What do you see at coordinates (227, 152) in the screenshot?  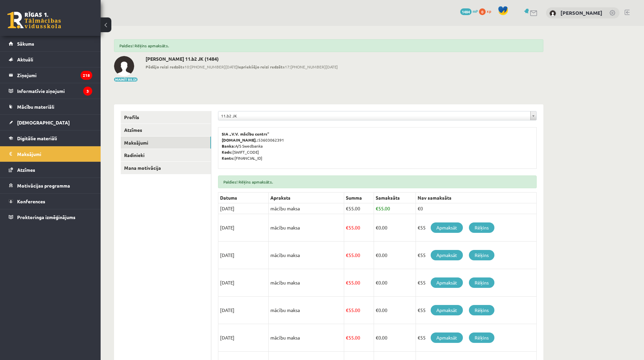 I see `b: Kods:` at bounding box center [227, 152].